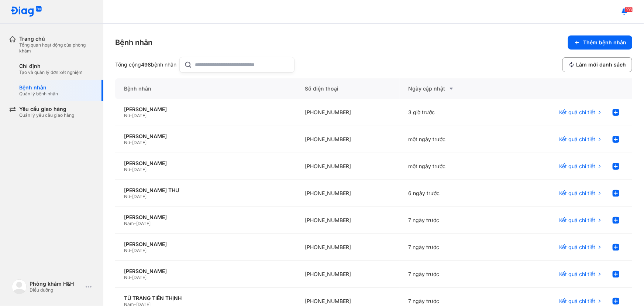  I want to click on div: Trang chủ, so click(57, 39).